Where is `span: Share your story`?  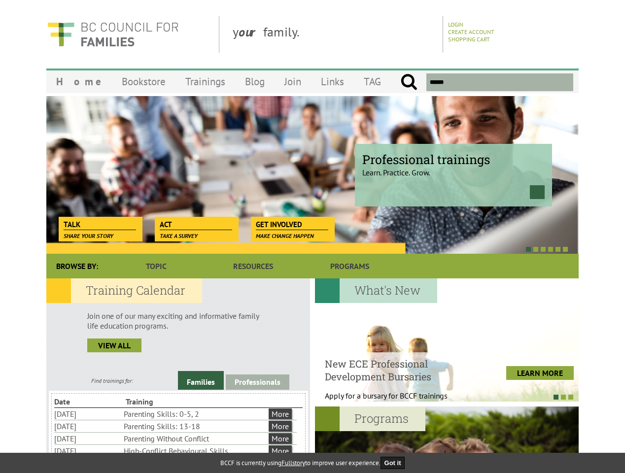 span: Share your story is located at coordinates (88, 236).